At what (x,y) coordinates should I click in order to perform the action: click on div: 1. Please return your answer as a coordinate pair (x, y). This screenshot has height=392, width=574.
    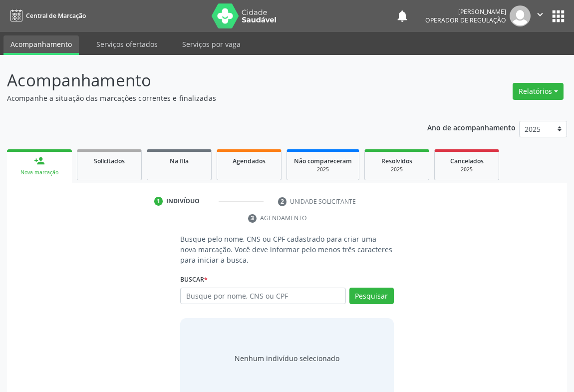
    Looking at the image, I should click on (159, 201).